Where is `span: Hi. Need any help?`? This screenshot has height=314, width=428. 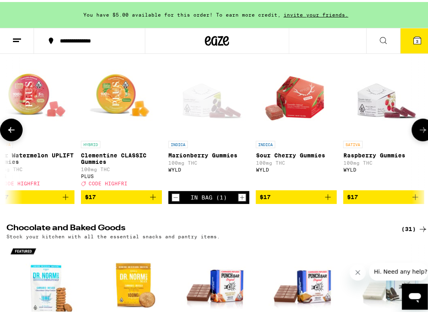 span: Hi. Need any help? is located at coordinates (32, 9).